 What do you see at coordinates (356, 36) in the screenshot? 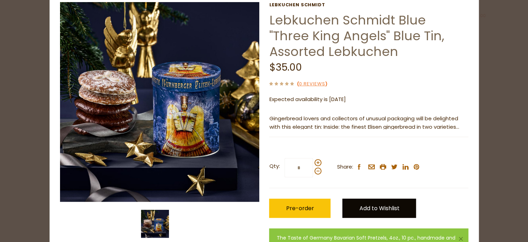
I see `a: Lebkuchen Schmidt Blue "Three King Angels" Blue Tin, Assorted Lebkuchen` at bounding box center [356, 36].